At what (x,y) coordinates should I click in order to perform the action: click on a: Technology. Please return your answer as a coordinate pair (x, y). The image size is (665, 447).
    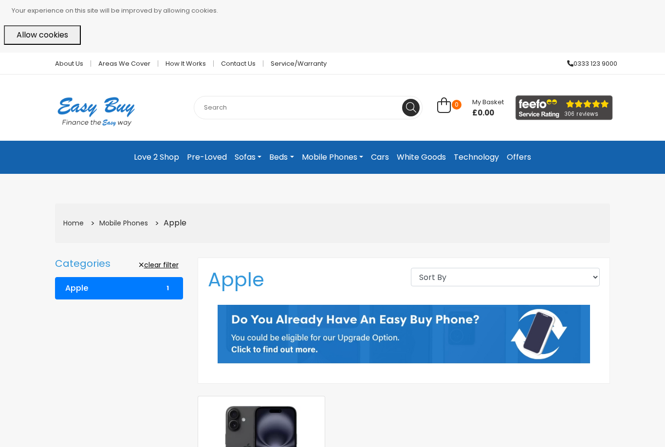
    Looking at the image, I should click on (476, 157).